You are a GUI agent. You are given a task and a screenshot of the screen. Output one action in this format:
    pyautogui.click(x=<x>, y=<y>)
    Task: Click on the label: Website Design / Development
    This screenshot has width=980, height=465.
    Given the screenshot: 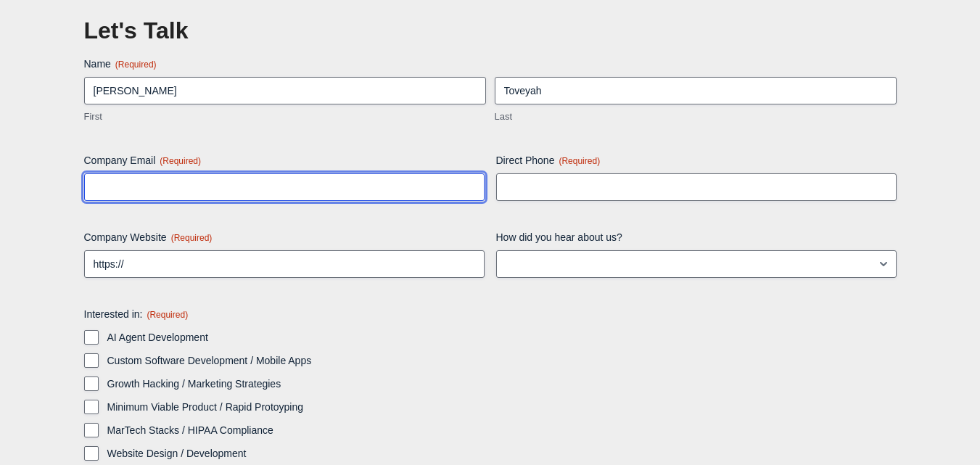 What is the action you would take?
    pyautogui.click(x=502, y=453)
    